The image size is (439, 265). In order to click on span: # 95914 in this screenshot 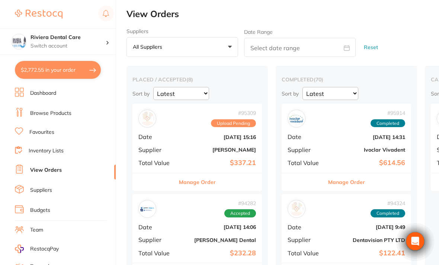, I will do `click(388, 113)`.